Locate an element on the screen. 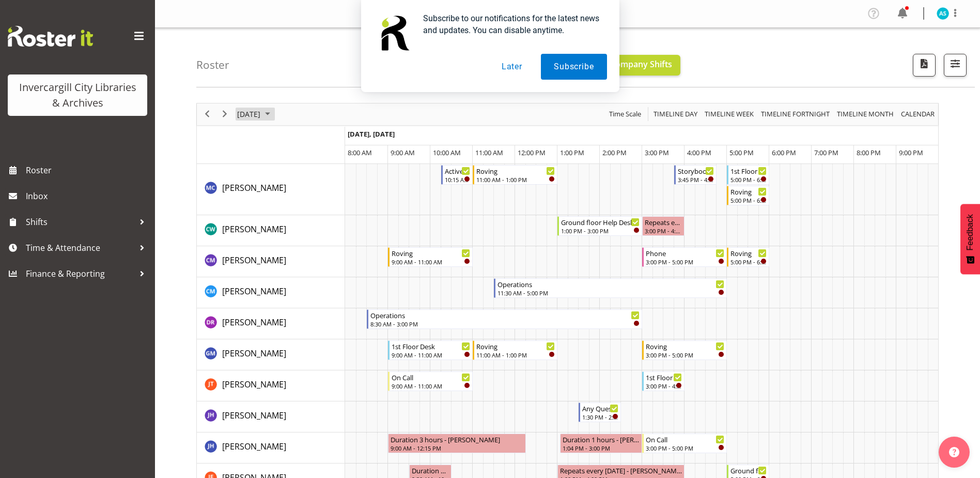  td: Debra Robinson resource is located at coordinates (270, 324).